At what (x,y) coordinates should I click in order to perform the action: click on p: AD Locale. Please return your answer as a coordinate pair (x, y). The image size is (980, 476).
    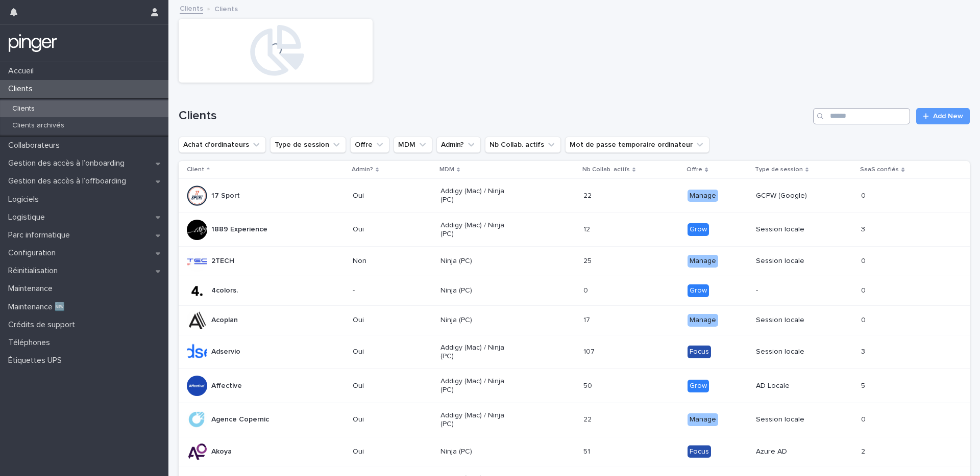
    Looking at the image, I should click on (792, 386).